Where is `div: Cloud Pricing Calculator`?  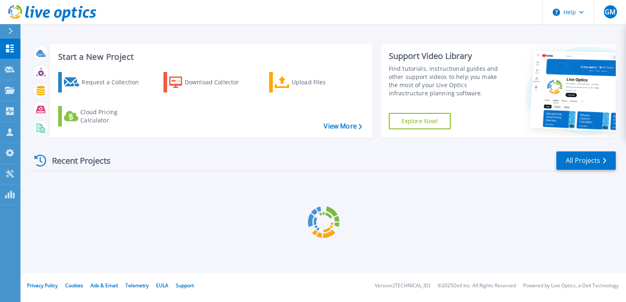 div: Cloud Pricing Calculator is located at coordinates (113, 116).